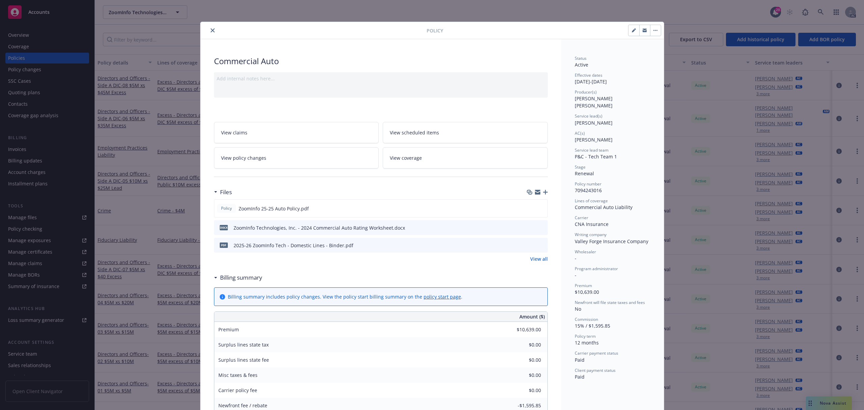 The width and height of the screenshot is (864, 410). I want to click on span: docx, so click(224, 227).